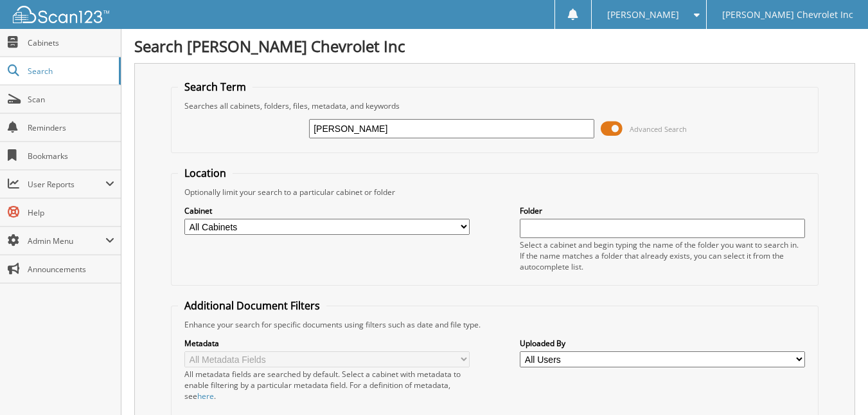 This screenshot has width=868, height=415. Describe the element at coordinates (70, 269) in the screenshot. I see `span: Announcements` at that location.